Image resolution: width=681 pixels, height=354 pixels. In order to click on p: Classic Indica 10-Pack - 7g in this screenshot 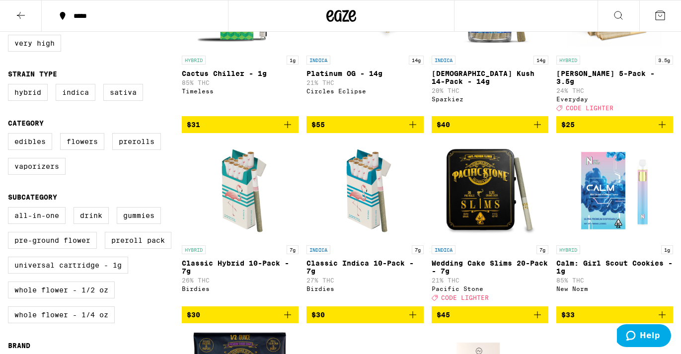, I will do `click(365, 267)`.